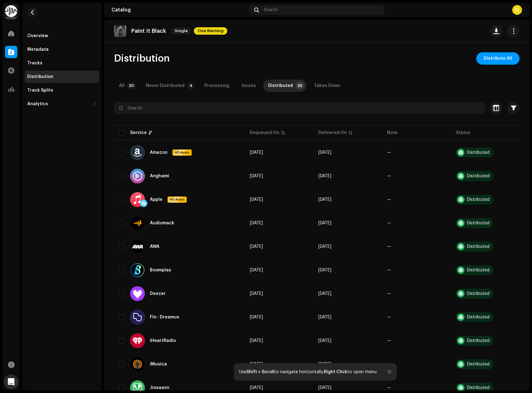 The image size is (532, 393). What do you see at coordinates (138, 133) in the screenshot?
I see `div: Service` at bounding box center [138, 133].